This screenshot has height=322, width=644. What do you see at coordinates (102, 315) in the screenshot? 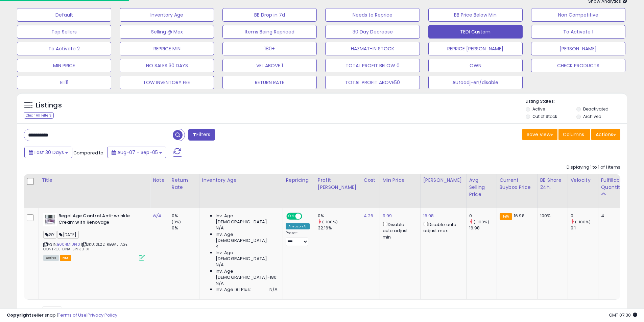
I see `a: Privacy Policy` at bounding box center [102, 315].